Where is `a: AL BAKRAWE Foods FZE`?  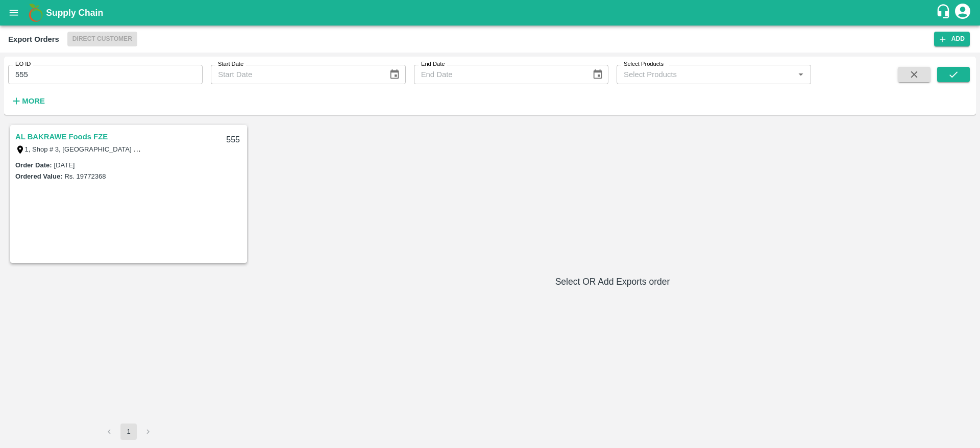 a: AL BAKRAWE Foods FZE is located at coordinates (61, 137).